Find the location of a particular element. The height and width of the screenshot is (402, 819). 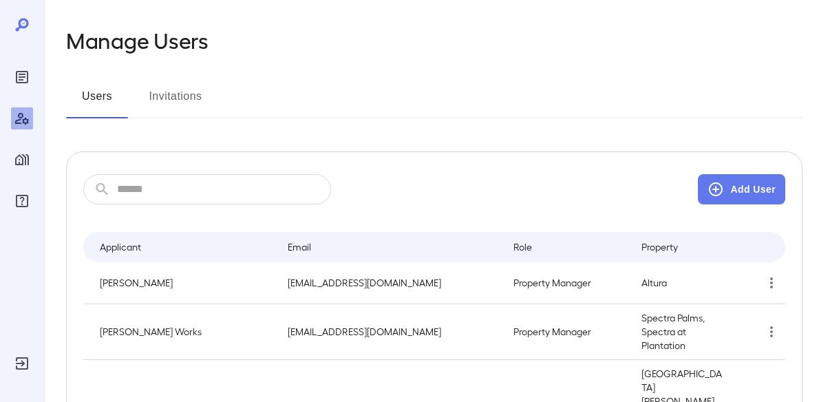

div: Reports is located at coordinates (22, 77).